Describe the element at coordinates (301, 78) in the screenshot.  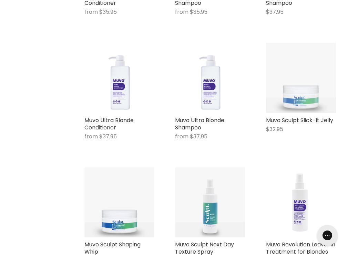
I see `img: Muvo Sculpt Slick-It Jelly` at that location.